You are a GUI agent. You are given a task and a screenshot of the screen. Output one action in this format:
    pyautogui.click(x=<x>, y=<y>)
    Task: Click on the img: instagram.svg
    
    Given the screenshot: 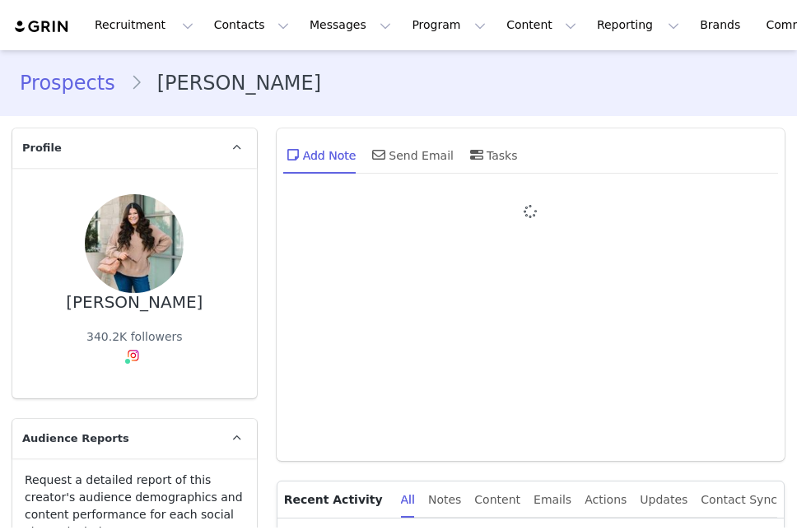 What is the action you would take?
    pyautogui.click(x=133, y=356)
    